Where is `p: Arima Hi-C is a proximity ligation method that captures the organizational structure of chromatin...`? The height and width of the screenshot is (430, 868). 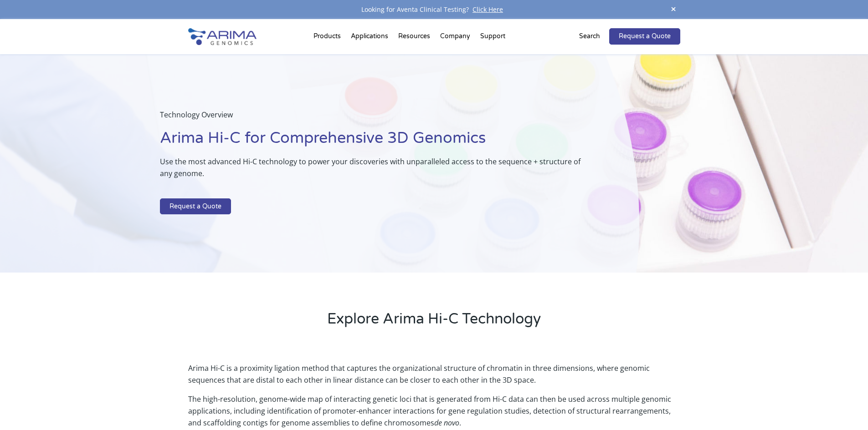
p: Arima Hi-C is a proximity ligation method that captures the organizational structure of chromatin... is located at coordinates (434, 378).